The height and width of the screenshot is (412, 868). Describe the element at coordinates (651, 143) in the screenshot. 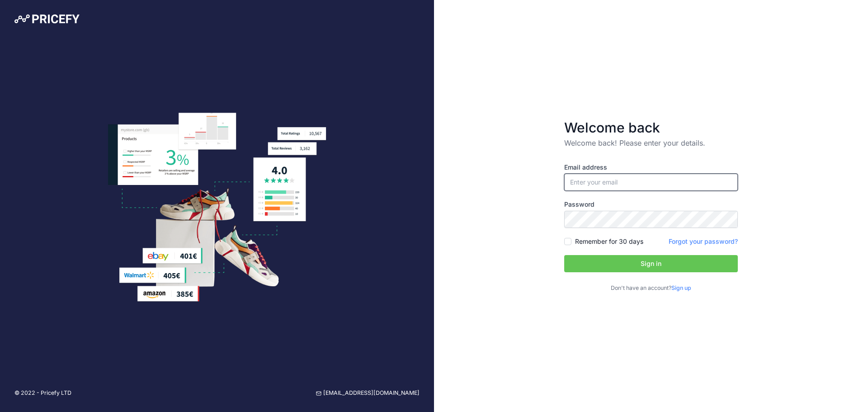

I see `p: Welcome back! Please enter your details.` at that location.